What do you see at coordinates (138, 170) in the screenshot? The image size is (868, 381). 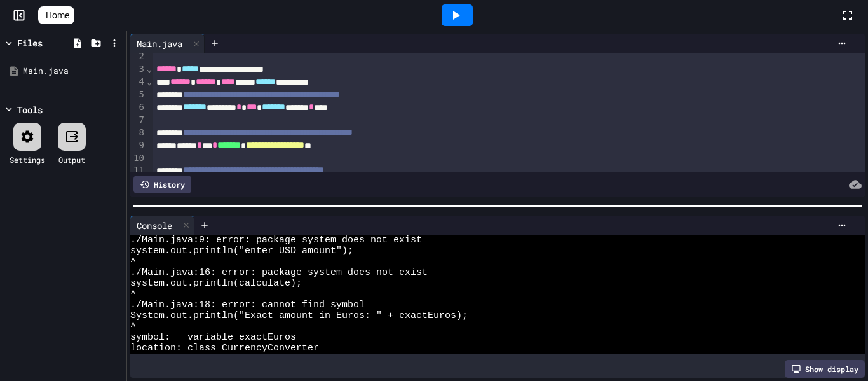 I see `div: 11` at bounding box center [138, 170].